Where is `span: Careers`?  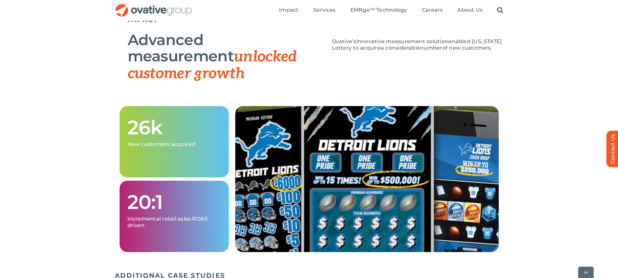 span: Careers is located at coordinates (433, 10).